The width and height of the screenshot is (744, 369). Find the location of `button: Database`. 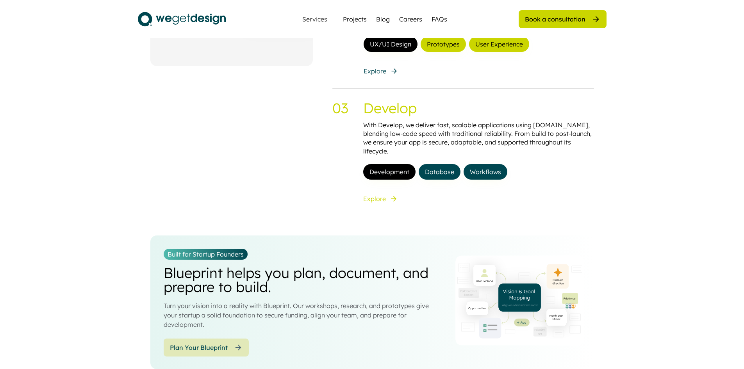

button: Database is located at coordinates (440, 172).